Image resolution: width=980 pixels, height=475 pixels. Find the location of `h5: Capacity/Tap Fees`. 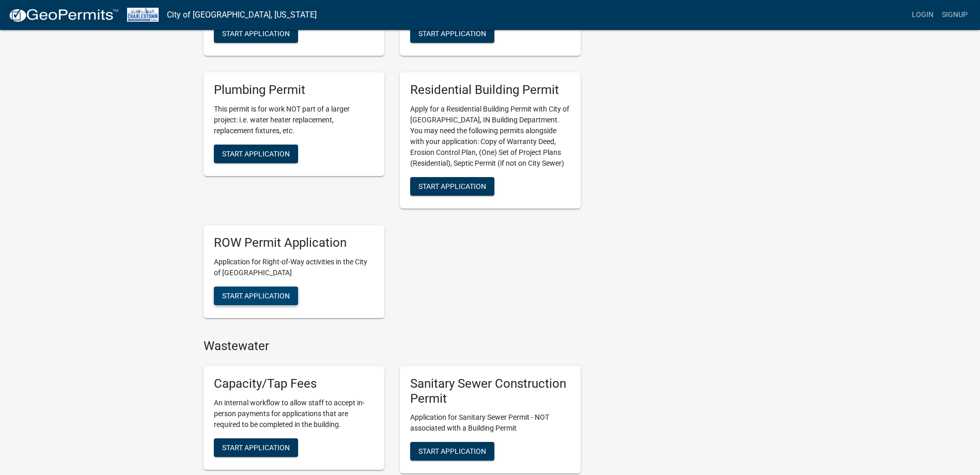

h5: Capacity/Tap Fees is located at coordinates (294, 383).